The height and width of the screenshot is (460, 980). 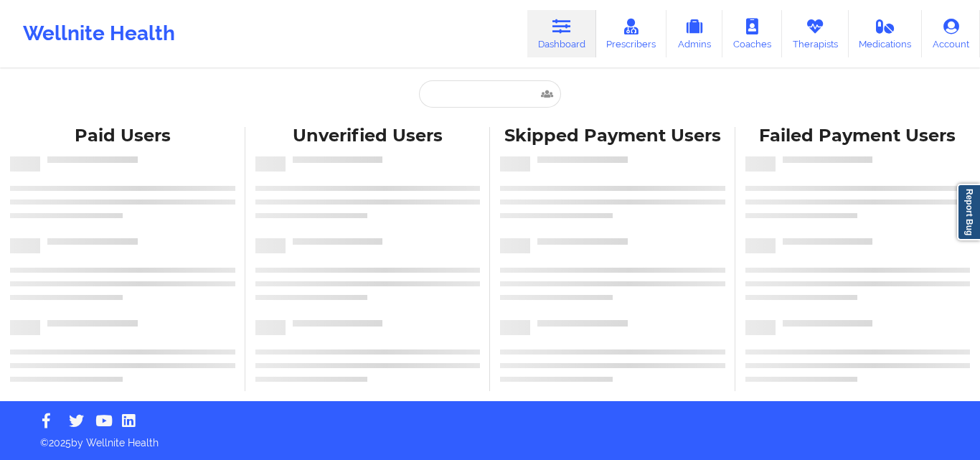 What do you see at coordinates (815, 34) in the screenshot?
I see `a: Therapists` at bounding box center [815, 34].